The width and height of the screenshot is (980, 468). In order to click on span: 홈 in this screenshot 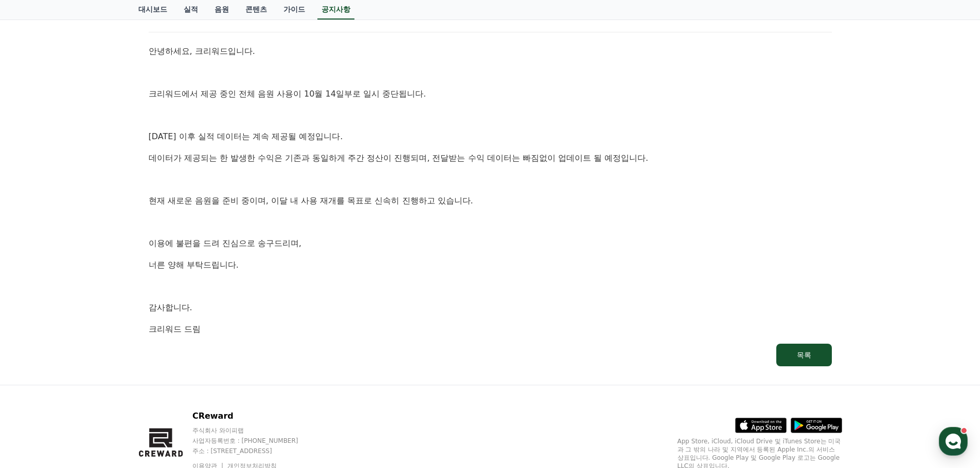, I will do `click(36, 346)`.